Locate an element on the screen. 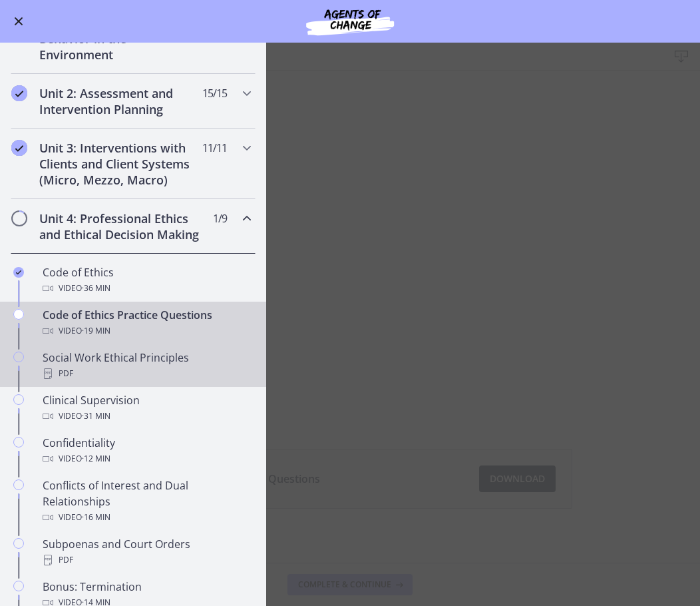 Image resolution: width=700 pixels, height=606 pixels. div: Clinical Supervision is located at coordinates (147, 409).